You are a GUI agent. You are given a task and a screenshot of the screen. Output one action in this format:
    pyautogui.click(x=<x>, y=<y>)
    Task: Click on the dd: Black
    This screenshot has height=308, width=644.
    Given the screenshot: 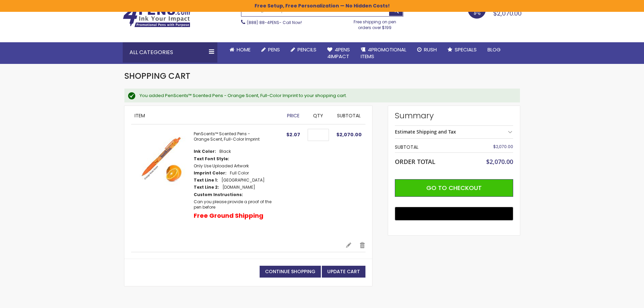 What is the action you would take?
    pyautogui.click(x=225, y=151)
    